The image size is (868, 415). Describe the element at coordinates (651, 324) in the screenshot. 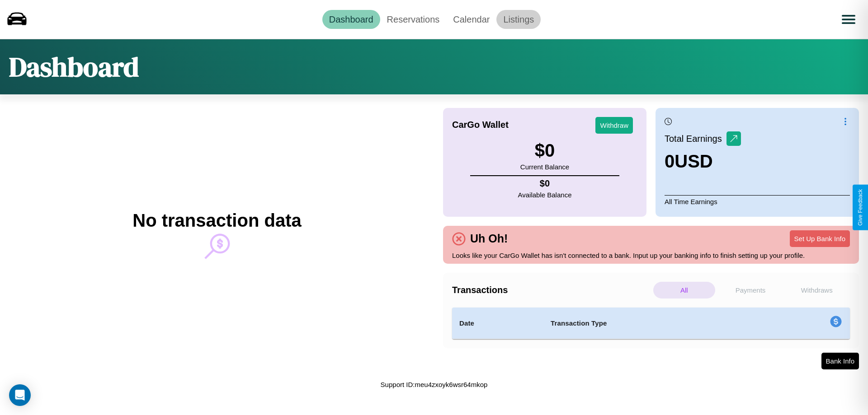

I see `table: simple table` at that location.